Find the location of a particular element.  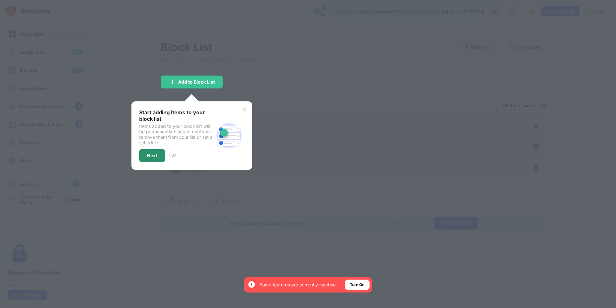

img: block-site.svg is located at coordinates (229, 135).